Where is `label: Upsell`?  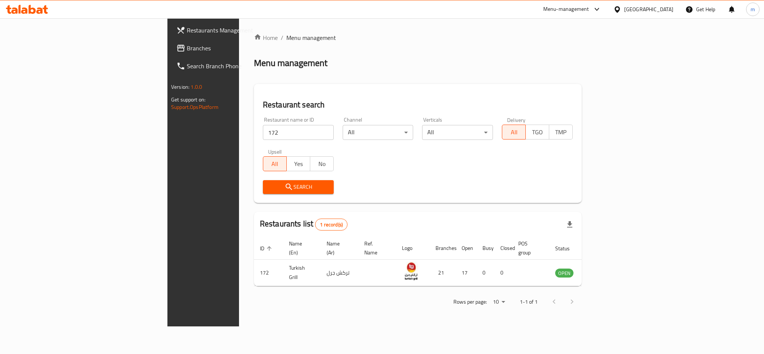 label: Upsell is located at coordinates (275, 151).